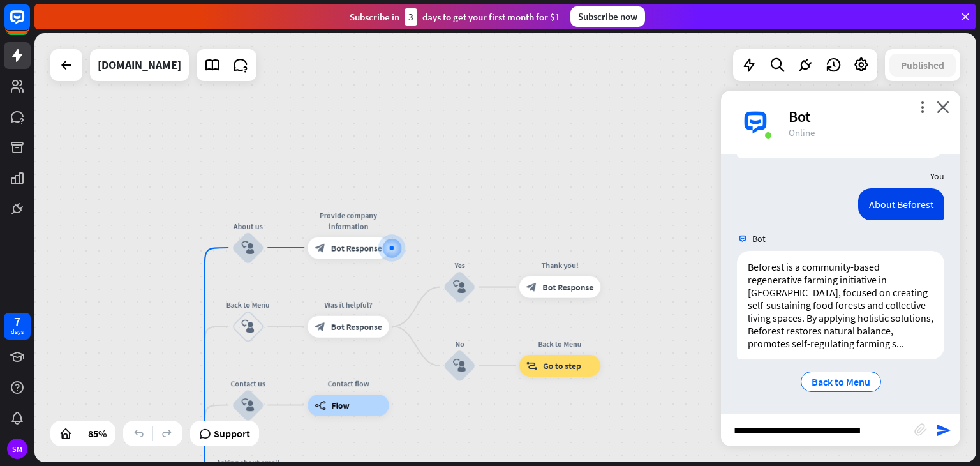 The image size is (980, 466). I want to click on div: days, so click(17, 332).